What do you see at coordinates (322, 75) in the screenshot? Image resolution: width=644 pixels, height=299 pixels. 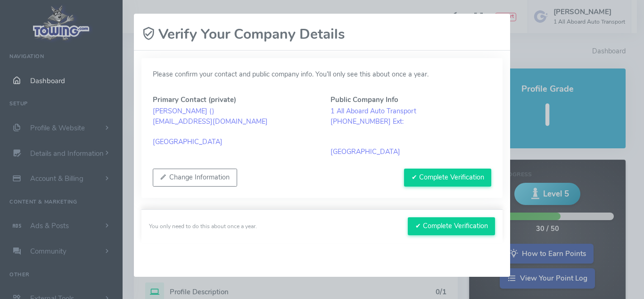 I see `p: Please confirm your contact and public company info. You’ll only see this about once a year.` at bounding box center [322, 75].